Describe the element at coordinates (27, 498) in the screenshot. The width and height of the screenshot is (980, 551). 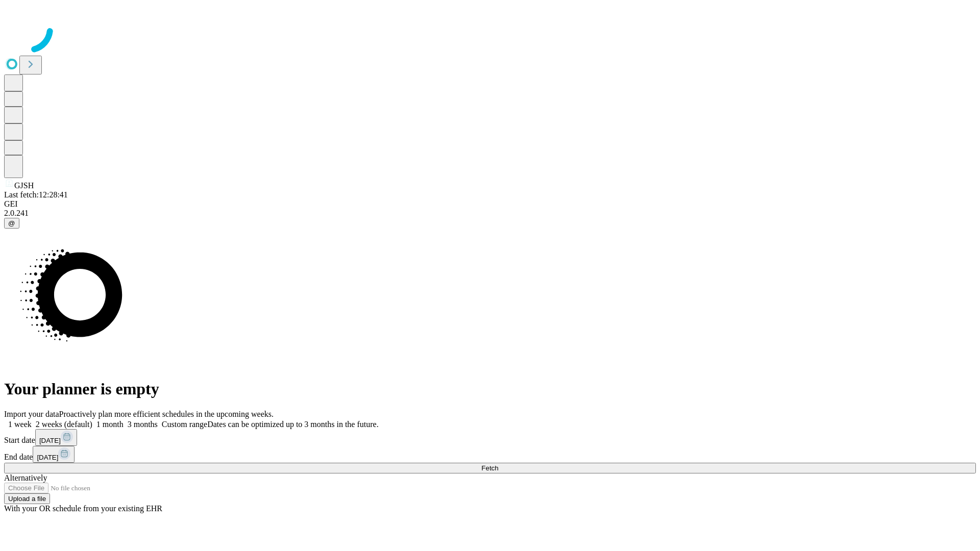
I see `button: Upload a file` at that location.